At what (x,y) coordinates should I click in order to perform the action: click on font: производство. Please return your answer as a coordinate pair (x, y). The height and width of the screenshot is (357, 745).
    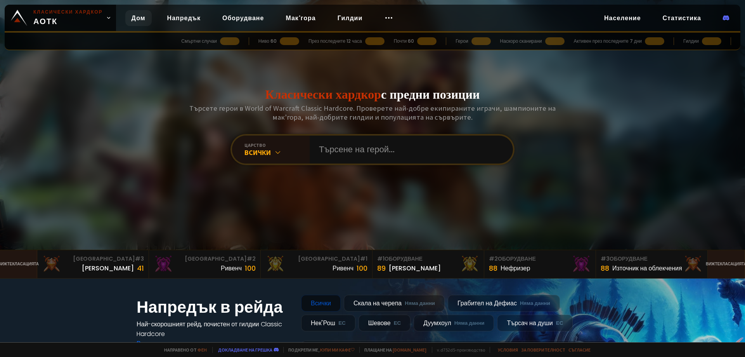
    Looking at the image, I should click on (471, 349).